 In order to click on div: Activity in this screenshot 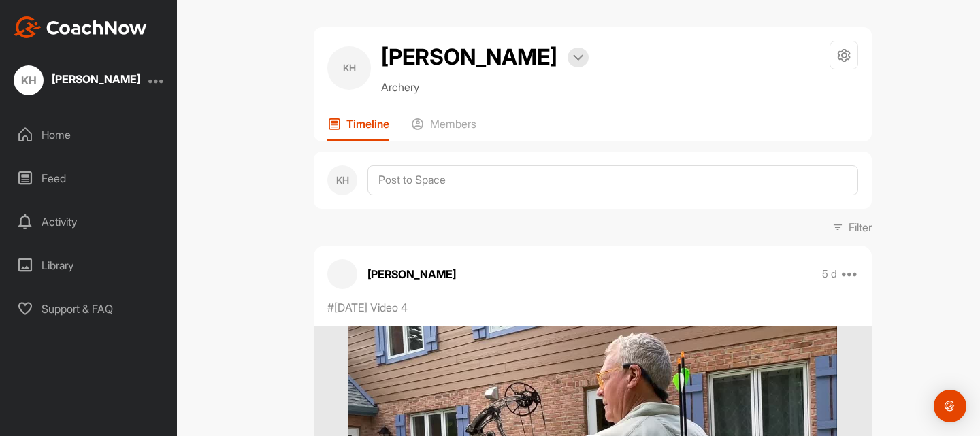, I will do `click(89, 222)`.